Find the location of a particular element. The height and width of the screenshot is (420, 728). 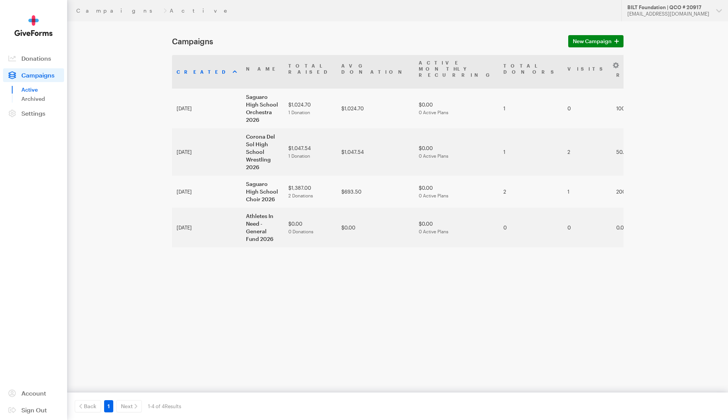

th: TotalRaised: activate to sort column ascending is located at coordinates (310, 72).